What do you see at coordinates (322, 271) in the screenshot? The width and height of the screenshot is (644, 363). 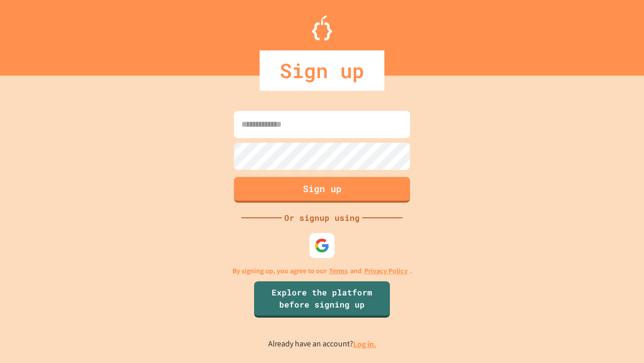 I see `p: By signing up, you agree to our and .` at bounding box center [322, 271].